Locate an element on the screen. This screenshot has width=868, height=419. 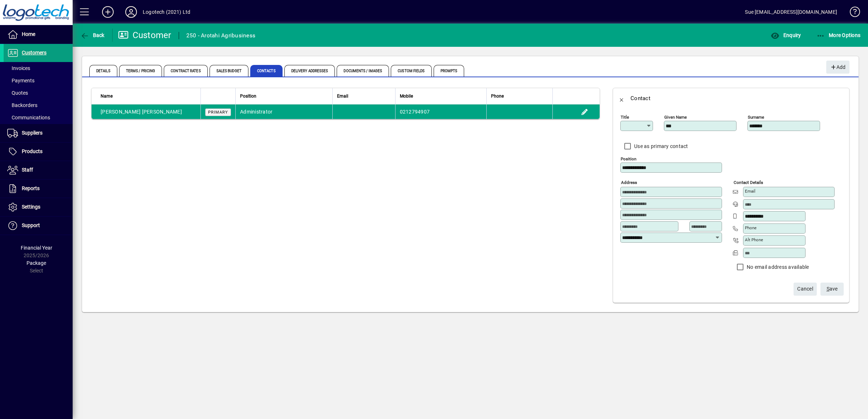
div: Customer is located at coordinates (144, 35).